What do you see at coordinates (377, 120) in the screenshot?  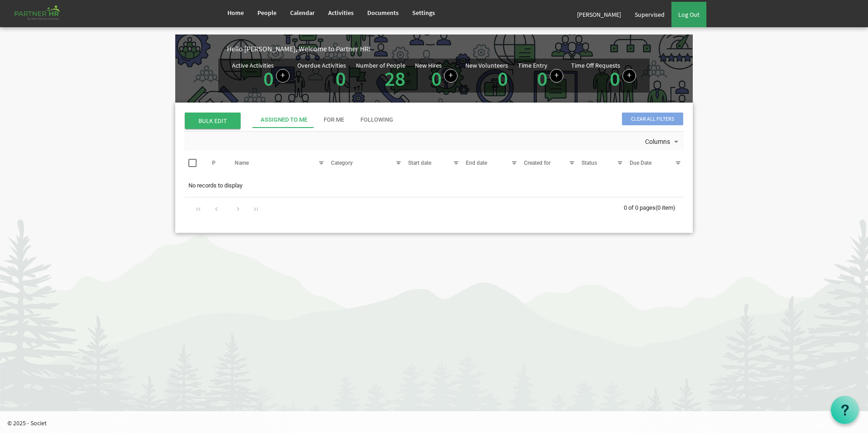 I see `div: Following` at bounding box center [377, 120].